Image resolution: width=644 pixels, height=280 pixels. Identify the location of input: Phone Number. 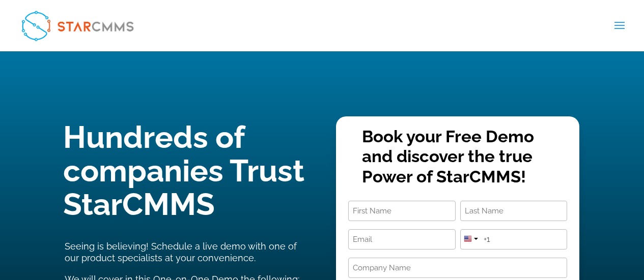
(513, 240).